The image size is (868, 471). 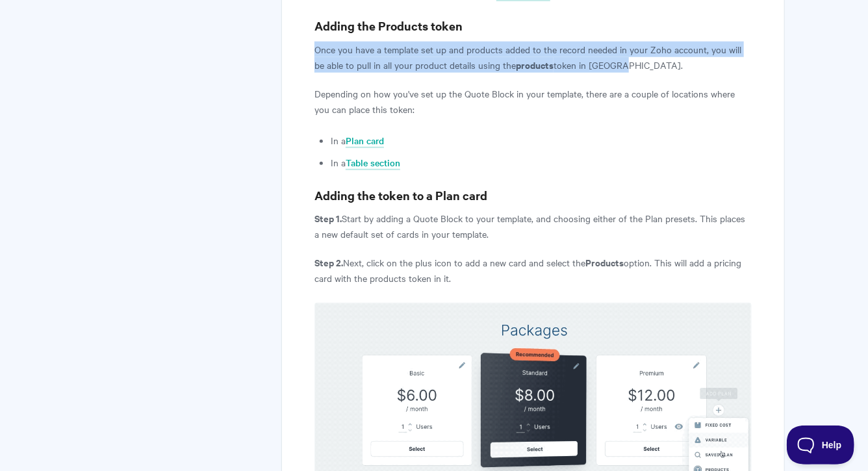 What do you see at coordinates (372, 163) in the screenshot?
I see `a: Table section` at bounding box center [372, 163].